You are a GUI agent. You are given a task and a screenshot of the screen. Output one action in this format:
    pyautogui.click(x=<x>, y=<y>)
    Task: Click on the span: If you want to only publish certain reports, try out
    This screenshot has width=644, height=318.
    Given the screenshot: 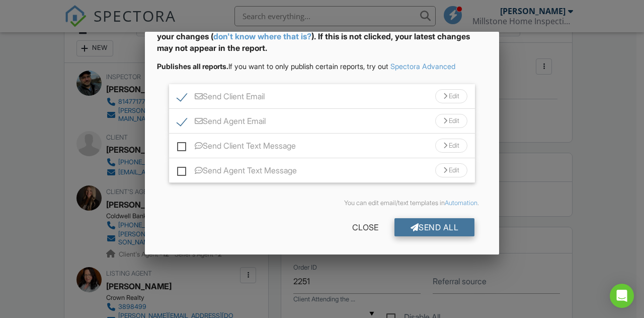 What is the action you would take?
    pyautogui.click(x=273, y=66)
    